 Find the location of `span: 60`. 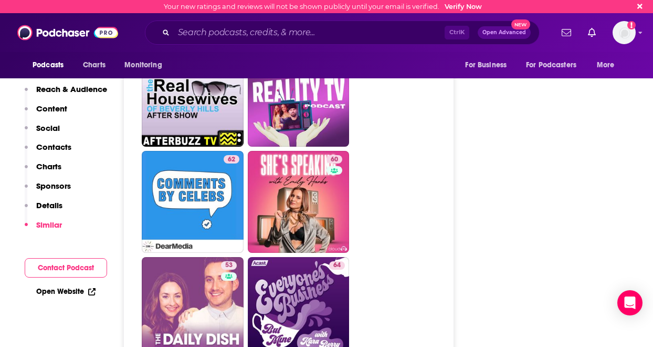

span: 60 is located at coordinates (335, 160).